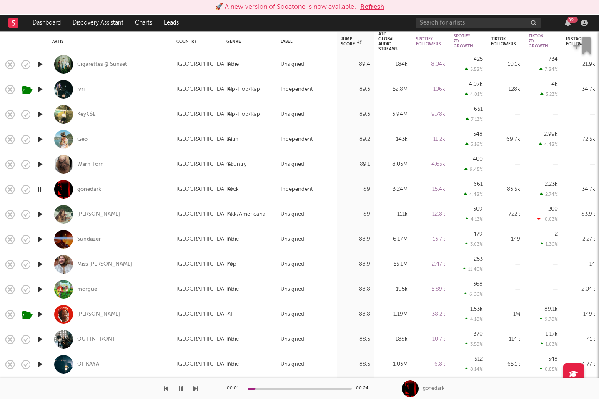  Describe the element at coordinates (393, 315) in the screenshot. I see `div: 1.19M` at that location.